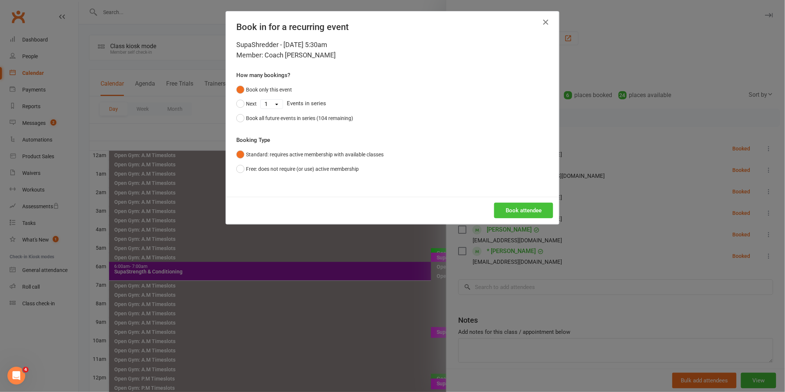  I want to click on button: Book attendee, so click(523, 211).